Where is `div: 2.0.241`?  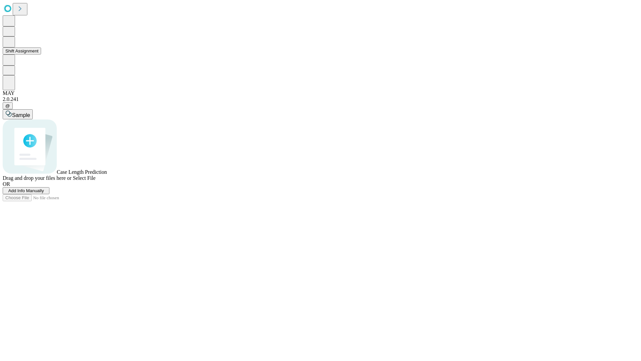 div: 2.0.241 is located at coordinates (321, 99).